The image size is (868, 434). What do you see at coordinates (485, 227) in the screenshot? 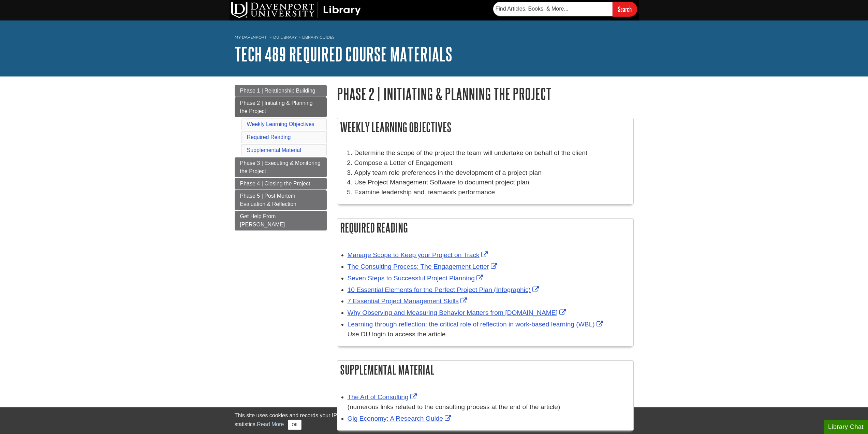
I see `h2: Required Reading` at bounding box center [485, 227].